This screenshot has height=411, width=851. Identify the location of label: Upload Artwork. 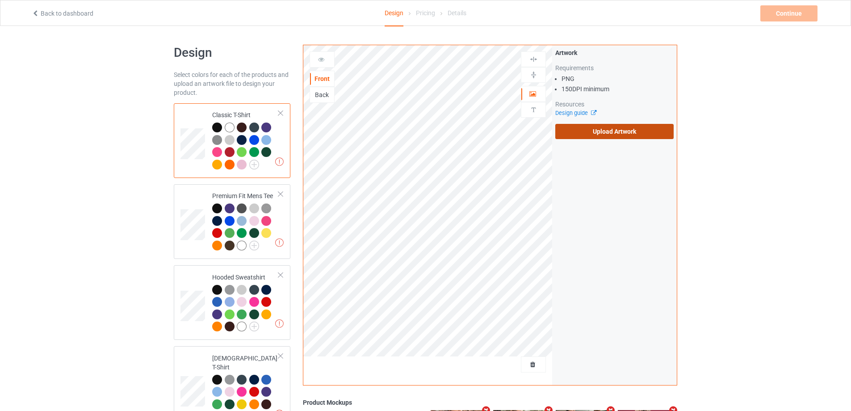
(614, 131).